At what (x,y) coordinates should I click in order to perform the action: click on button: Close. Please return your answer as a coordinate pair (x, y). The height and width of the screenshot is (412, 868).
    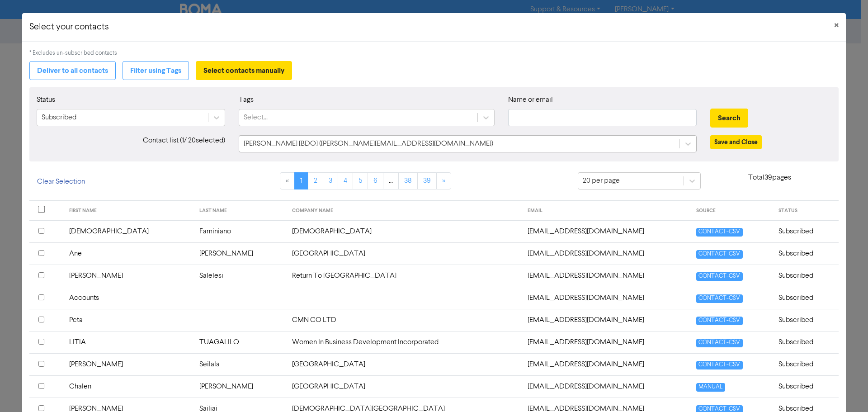
    Looking at the image, I should click on (837, 26).